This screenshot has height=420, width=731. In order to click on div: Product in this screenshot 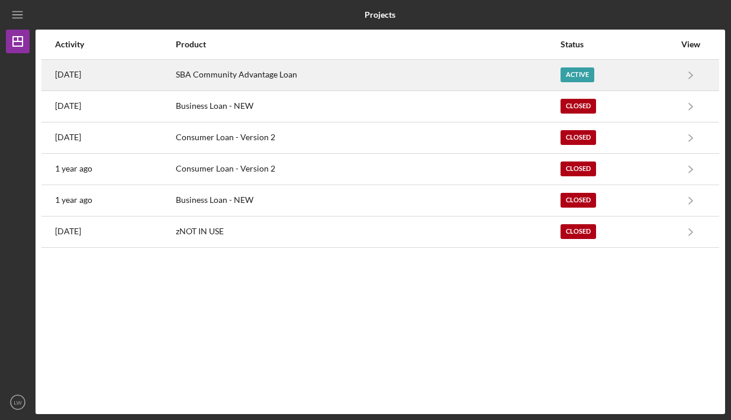, I will do `click(368, 44)`.